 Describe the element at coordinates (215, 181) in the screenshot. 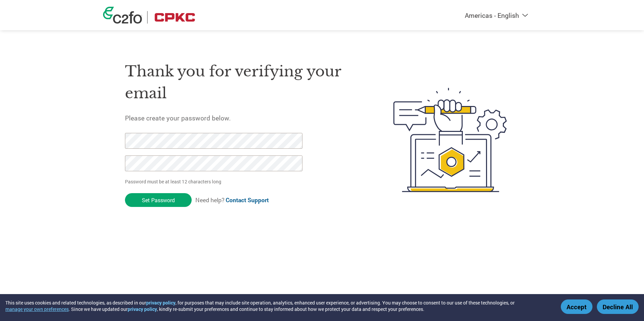

I see `p: Password must be at least 12 characters long` at that location.